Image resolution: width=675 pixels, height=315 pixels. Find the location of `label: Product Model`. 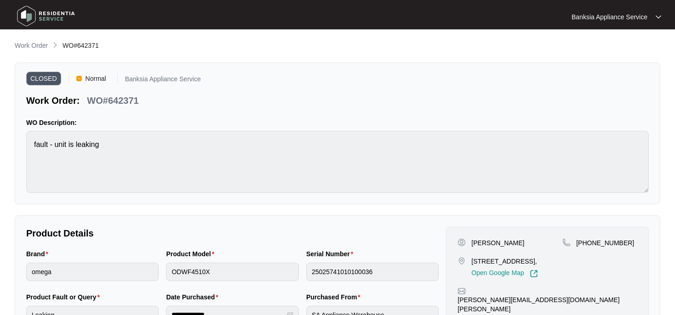

label: Product Model is located at coordinates (192, 254).